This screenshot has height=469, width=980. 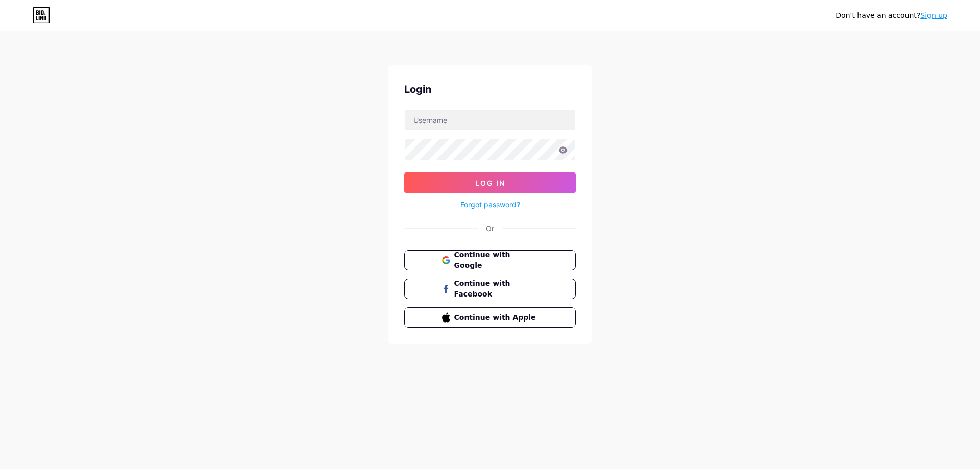 What do you see at coordinates (490, 204) in the screenshot?
I see `a: Forgot password?` at bounding box center [490, 204].